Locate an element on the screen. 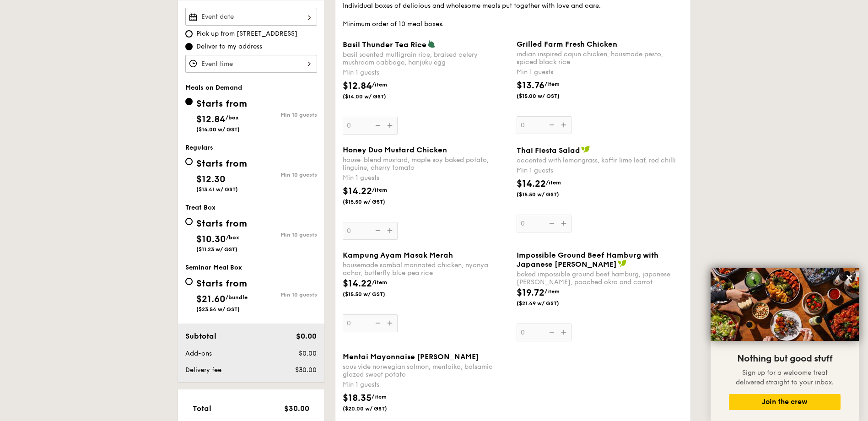 The height and width of the screenshot is (421, 868). span: ($21.49 w/ GST) is located at coordinates (548, 303).